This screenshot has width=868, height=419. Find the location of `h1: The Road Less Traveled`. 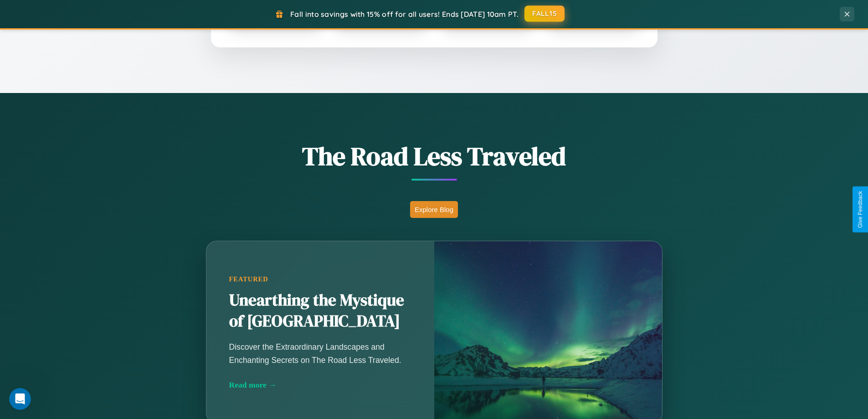

h1: The Road Less Traveled is located at coordinates (434, 156).